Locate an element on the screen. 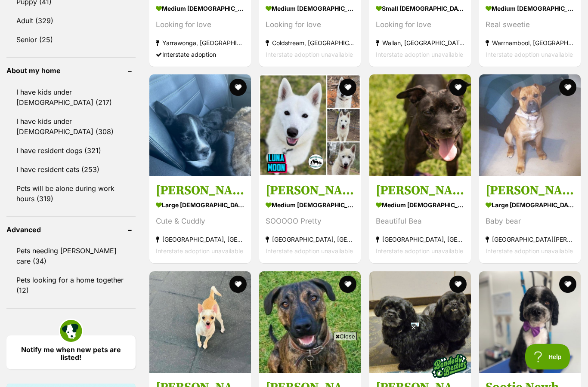  a: Senior (25) is located at coordinates (71, 40).